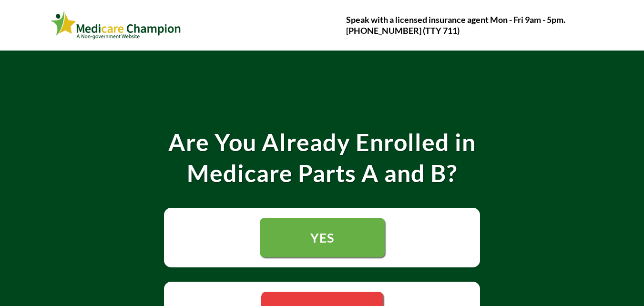  Describe the element at coordinates (322, 173) in the screenshot. I see `strong: Medicare Parts A and B?` at that location.